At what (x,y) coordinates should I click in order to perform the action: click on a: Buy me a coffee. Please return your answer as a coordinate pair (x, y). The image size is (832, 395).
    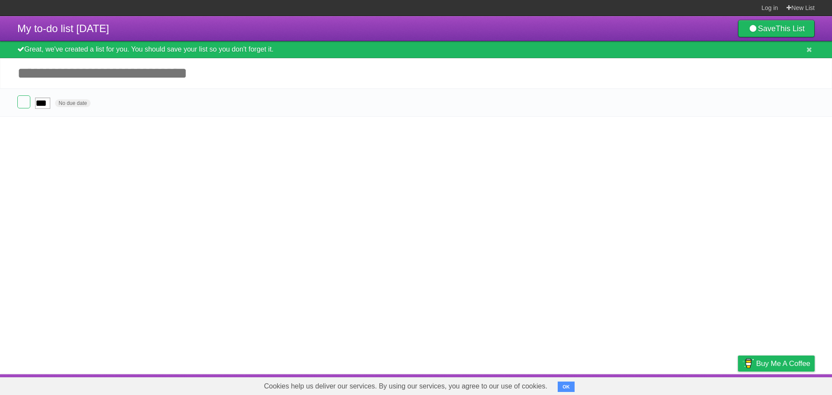
    Looking at the image, I should click on (776, 363).